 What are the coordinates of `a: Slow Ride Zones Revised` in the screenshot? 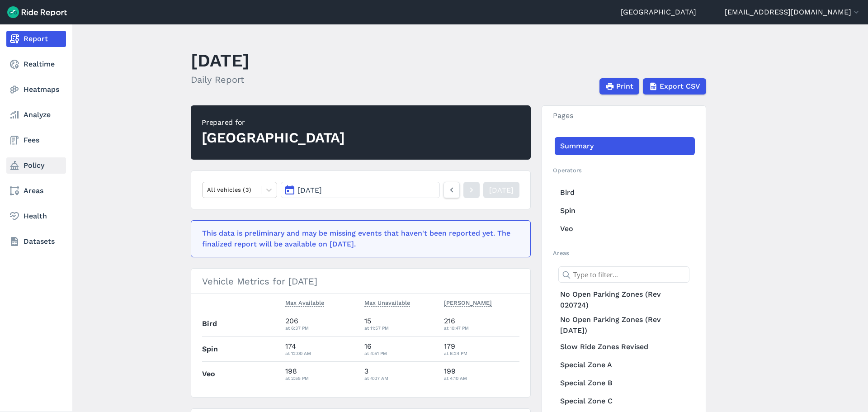 It's located at (624, 347).